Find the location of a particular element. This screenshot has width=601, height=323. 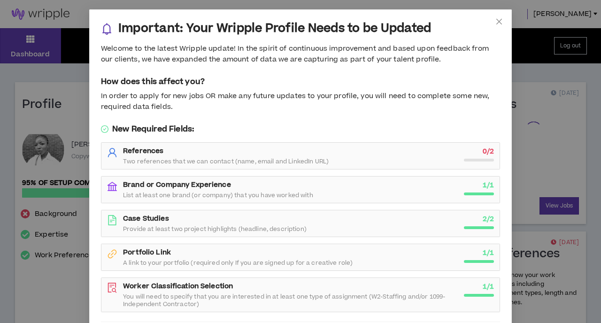

span: file-search is located at coordinates (112, 288).